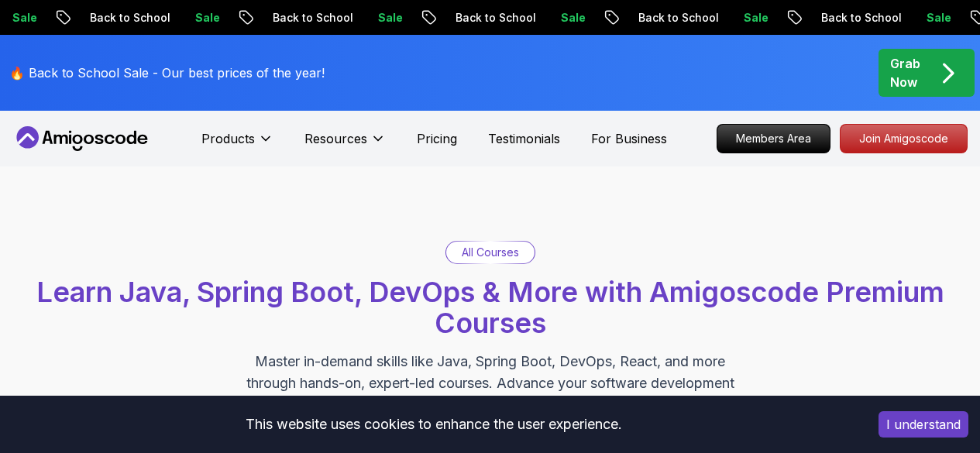  Describe the element at coordinates (905, 73) in the screenshot. I see `p: Grab Now` at that location.